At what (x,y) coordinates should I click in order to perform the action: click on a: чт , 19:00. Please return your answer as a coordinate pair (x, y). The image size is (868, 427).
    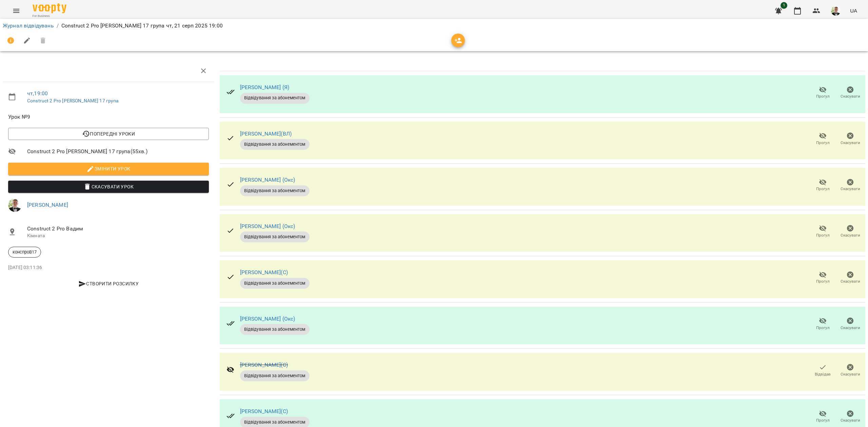
    Looking at the image, I should click on (37, 93).